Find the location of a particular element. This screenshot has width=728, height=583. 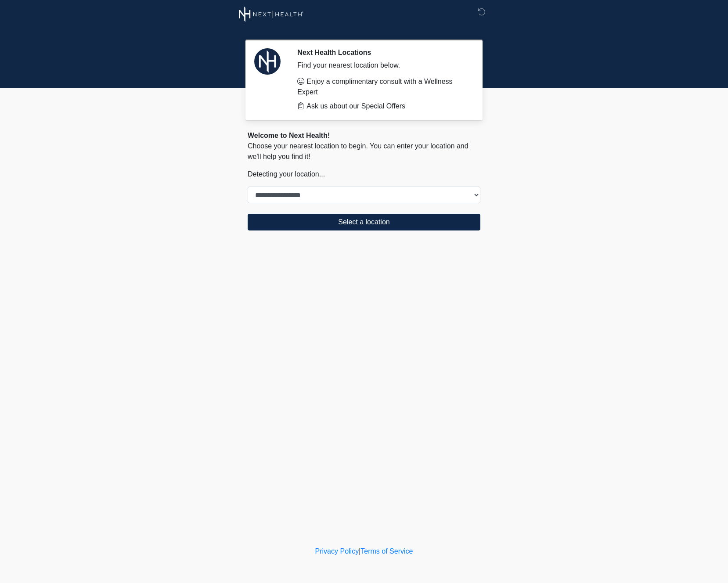

button: Select a location is located at coordinates (364, 222).